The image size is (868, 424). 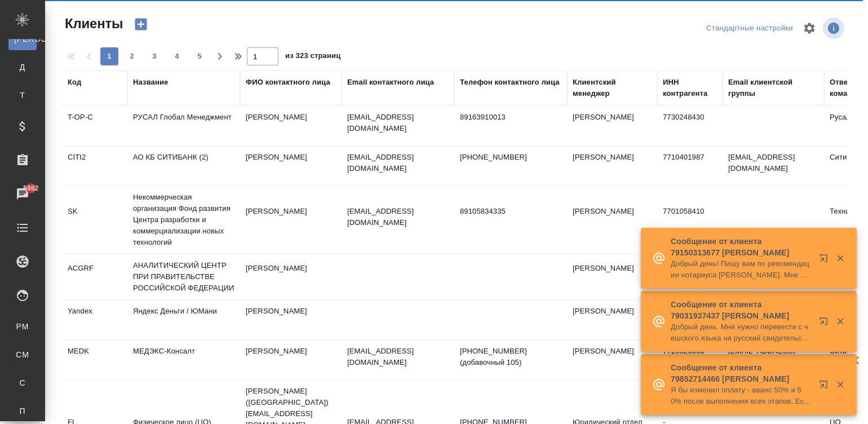 What do you see at coordinates (23, 95) in the screenshot?
I see `a: Т` at bounding box center [23, 95].